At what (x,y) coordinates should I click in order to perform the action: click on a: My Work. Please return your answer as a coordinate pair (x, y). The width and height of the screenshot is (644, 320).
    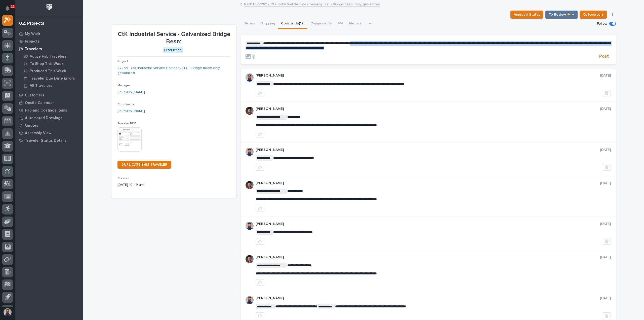
    Looking at the image, I should click on (49, 34).